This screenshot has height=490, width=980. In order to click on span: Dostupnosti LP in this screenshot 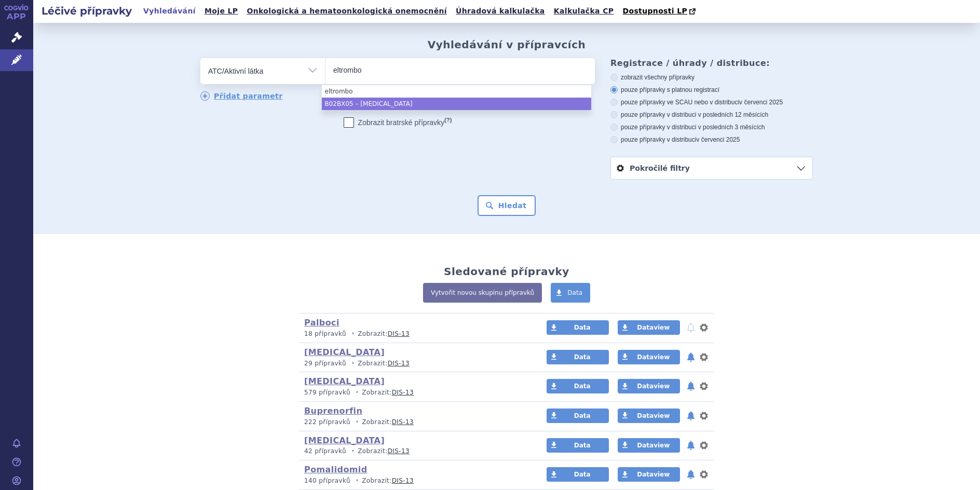, I will do `click(654, 11)`.